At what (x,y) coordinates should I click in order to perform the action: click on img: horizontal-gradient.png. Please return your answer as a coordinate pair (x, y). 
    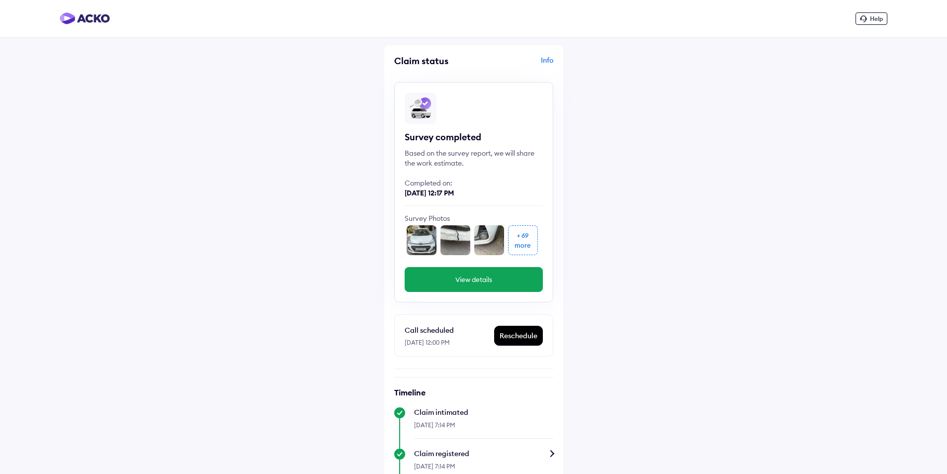
    Looking at the image, I should click on (84, 18).